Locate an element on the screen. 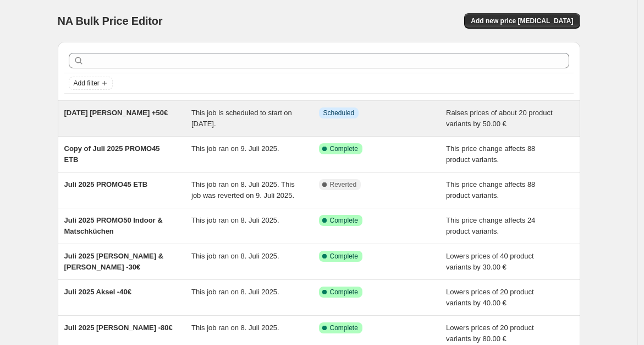  span: Scheduled is located at coordinates (339, 113).